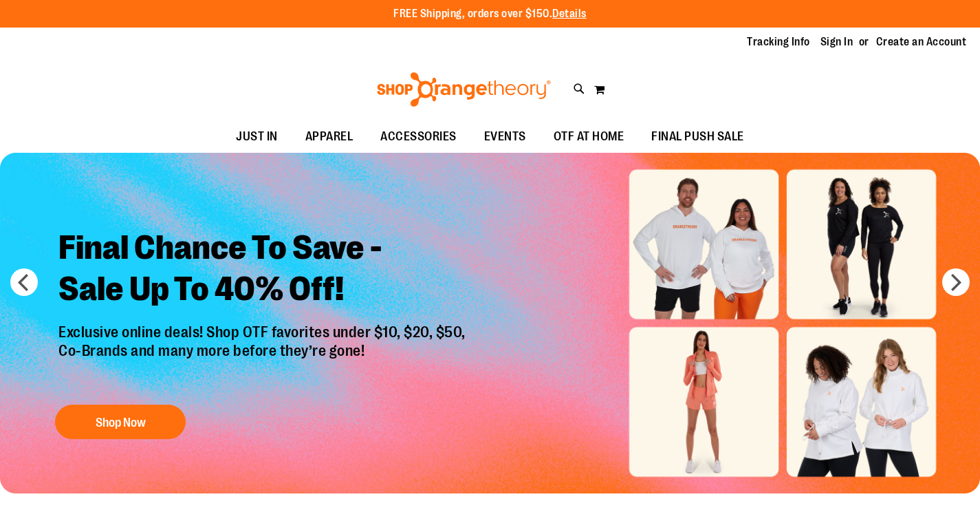 Image resolution: width=980 pixels, height=532 pixels. I want to click on a: Details, so click(569, 14).